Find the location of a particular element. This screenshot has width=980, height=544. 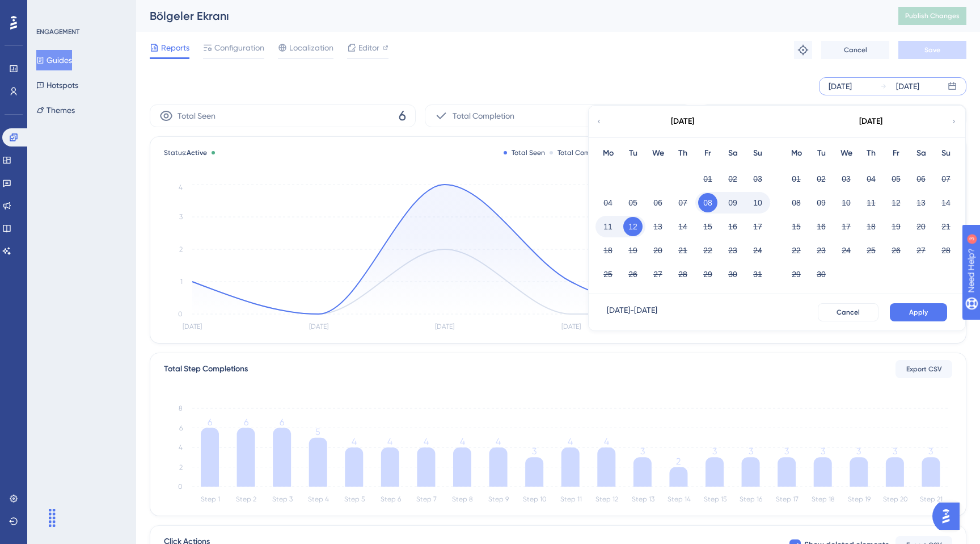

tspan: Step 4 is located at coordinates (318, 499).